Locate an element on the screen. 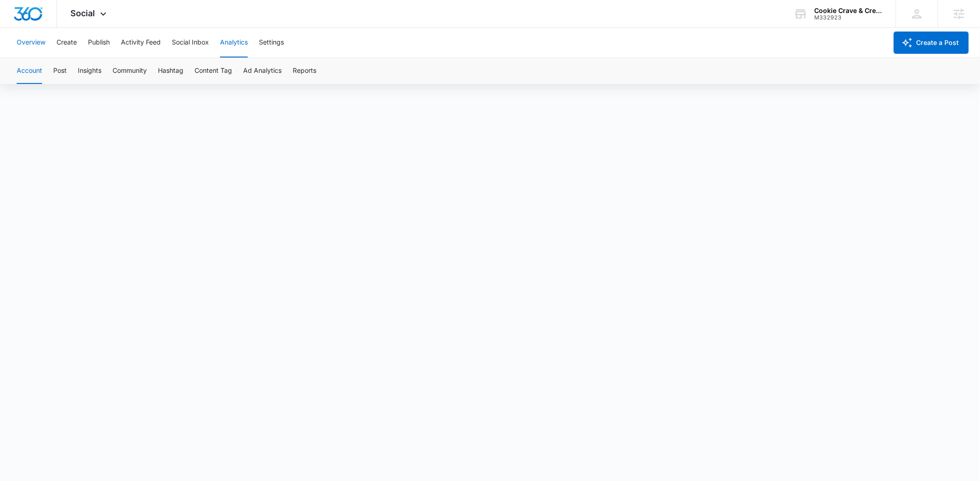 The width and height of the screenshot is (980, 481). button: Overview is located at coordinates (31, 43).